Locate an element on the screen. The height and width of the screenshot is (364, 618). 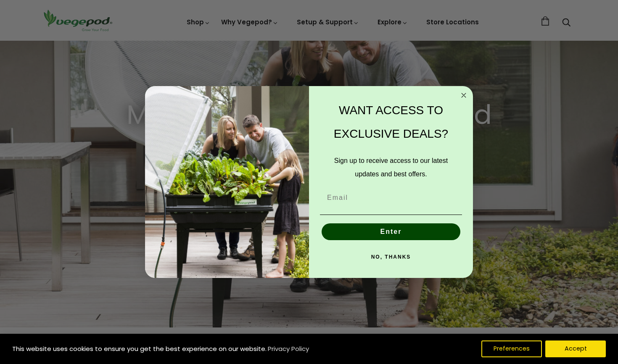
img: e9d03583-1bb1-490f-ad29-36751b3212ff.jpeg is located at coordinates (227, 182).